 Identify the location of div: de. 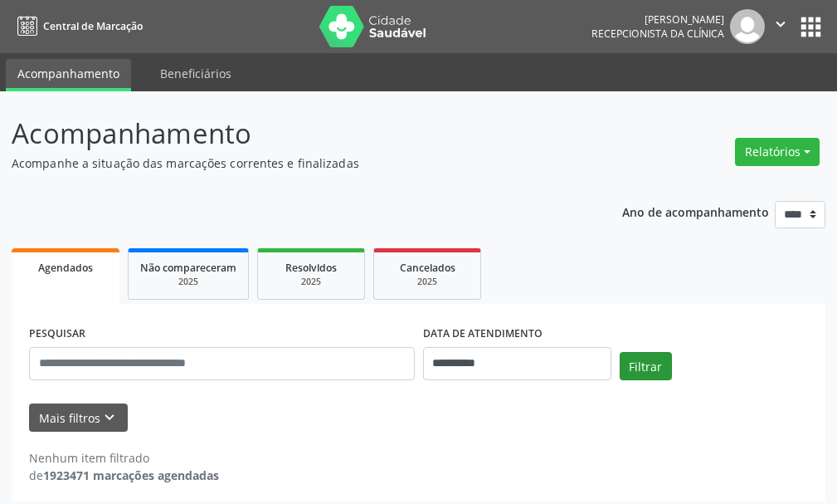
(123, 474).